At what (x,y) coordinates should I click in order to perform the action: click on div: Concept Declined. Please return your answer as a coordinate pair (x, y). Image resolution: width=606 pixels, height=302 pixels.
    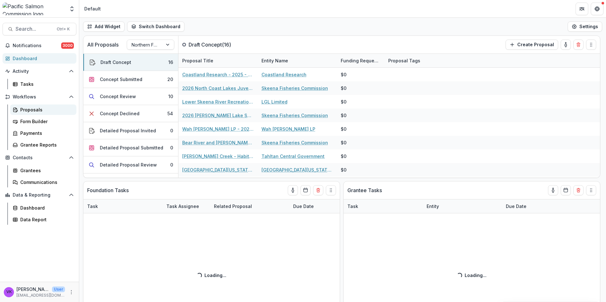
    Looking at the image, I should click on (119, 113).